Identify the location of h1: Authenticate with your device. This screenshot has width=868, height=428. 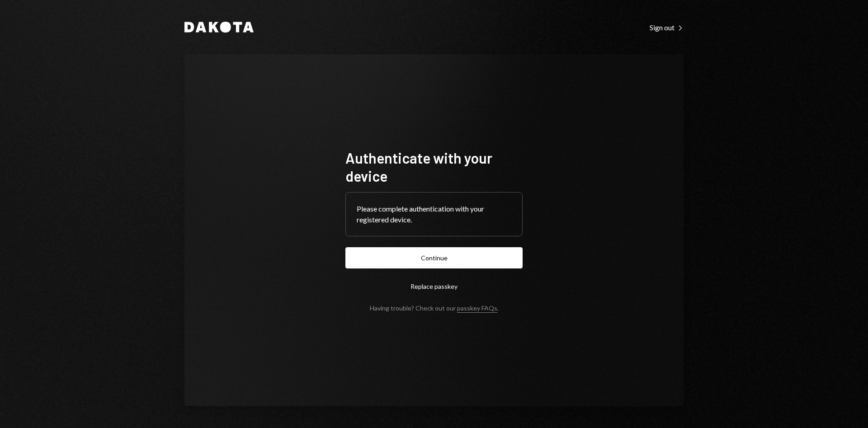
(434, 167).